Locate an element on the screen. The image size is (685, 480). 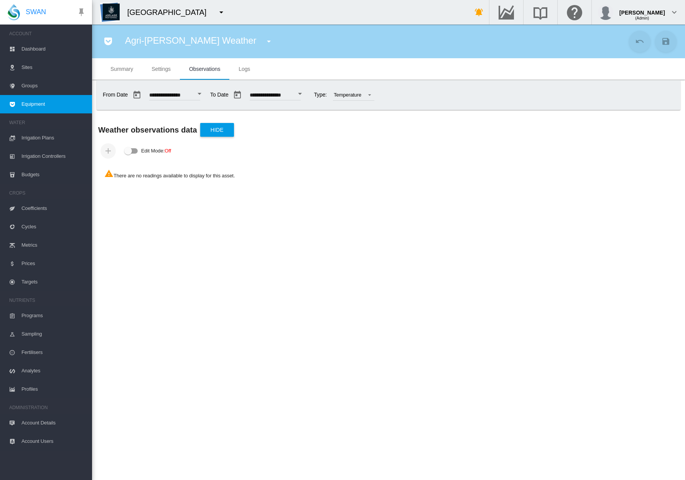
span: Programs is located at coordinates (54, 316).